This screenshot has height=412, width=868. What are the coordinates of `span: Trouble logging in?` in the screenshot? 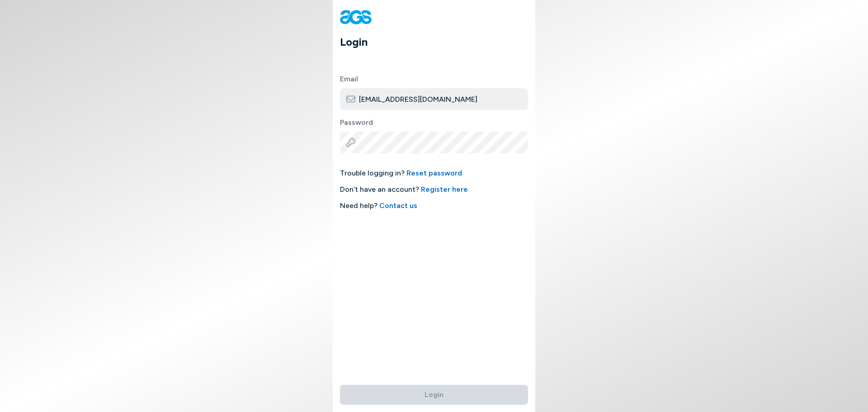 It's located at (434, 173).